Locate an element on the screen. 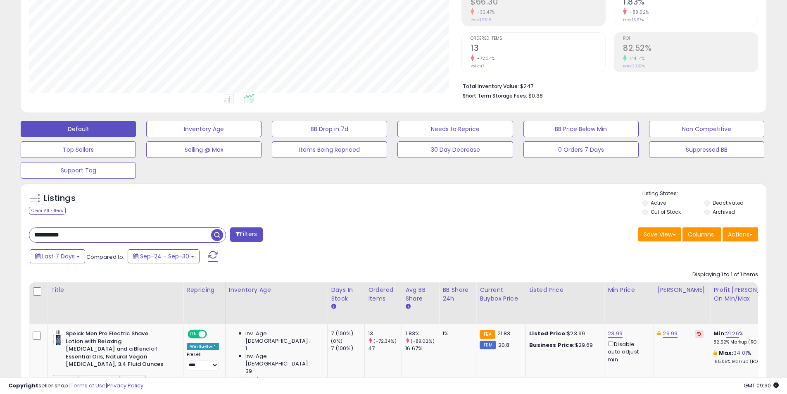  b: Business Price: is located at coordinates (552, 344).